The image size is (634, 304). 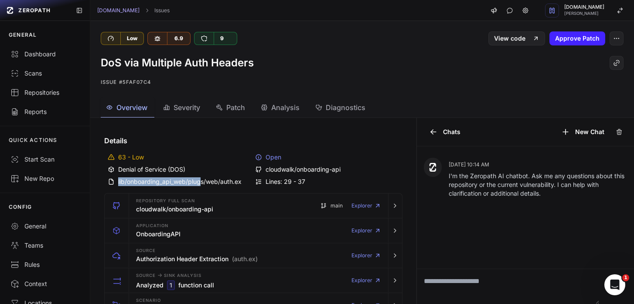 I want to click on div: Reports, so click(x=45, y=112).